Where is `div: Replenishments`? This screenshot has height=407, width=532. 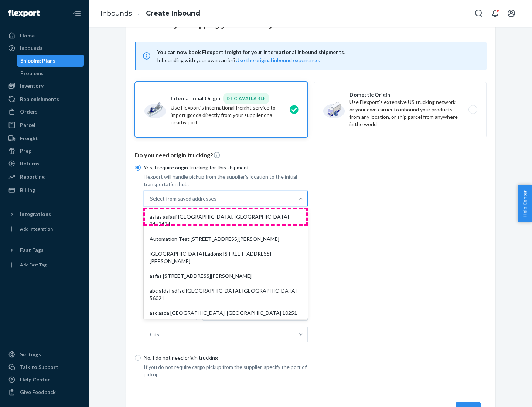 div: Replenishments is located at coordinates (40, 99).